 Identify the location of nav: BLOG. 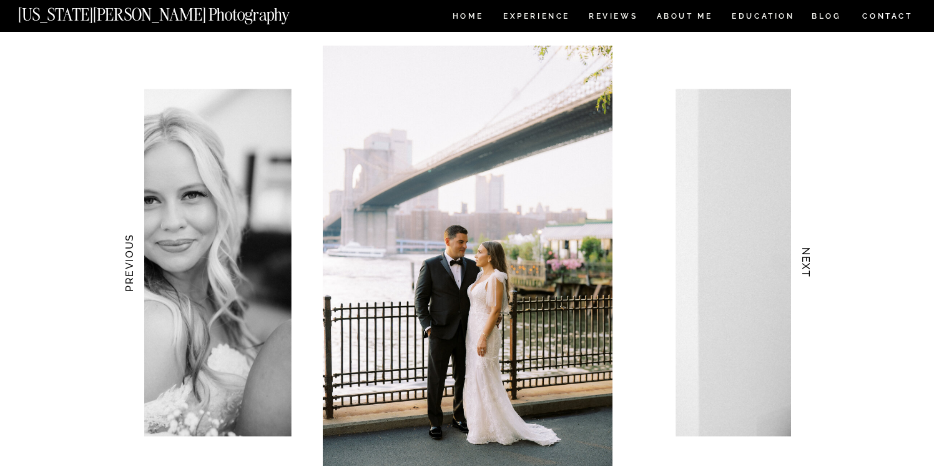
(827, 17).